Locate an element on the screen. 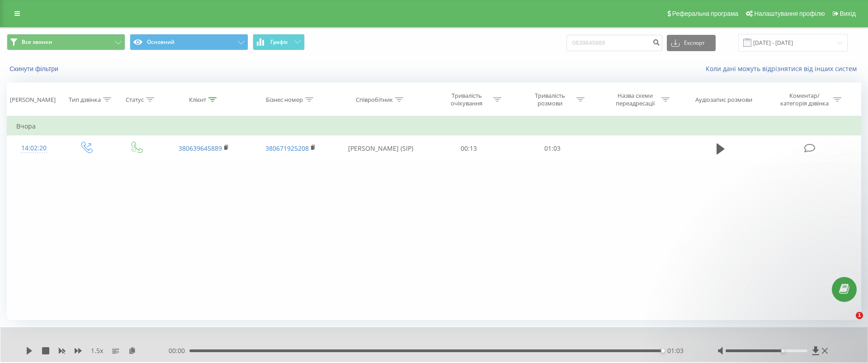 Image resolution: width=868 pixels, height=363 pixels. input: Пошук за номером is located at coordinates (614, 43).